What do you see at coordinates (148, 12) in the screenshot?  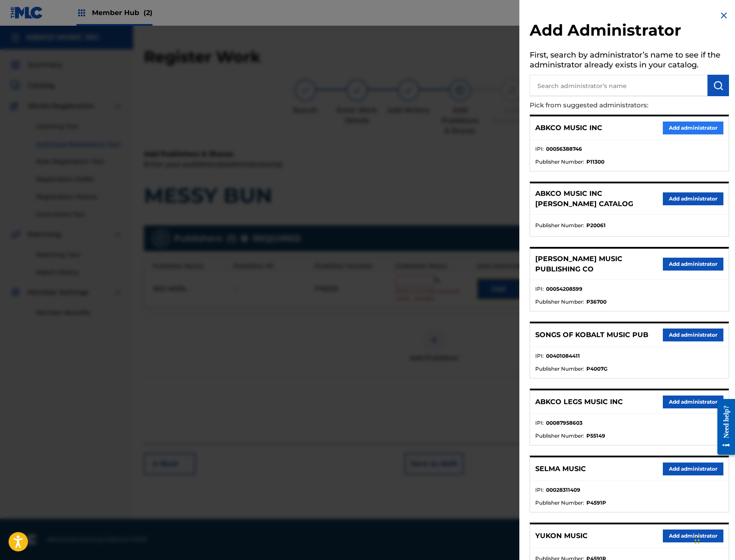 I see `span: (2)` at bounding box center [148, 12].